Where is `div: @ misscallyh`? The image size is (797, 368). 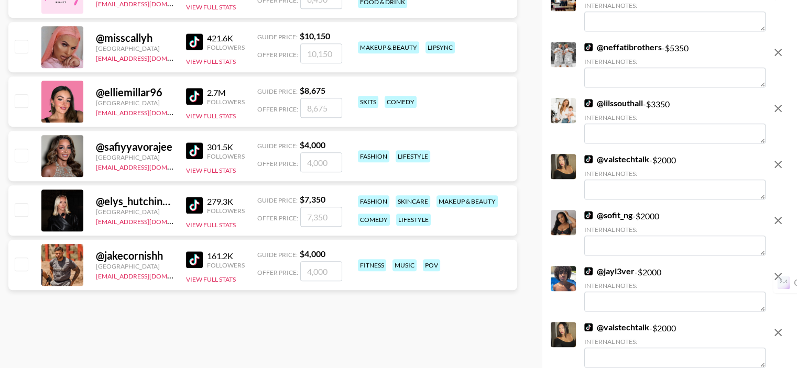
div: @ misscallyh is located at coordinates (135, 38).